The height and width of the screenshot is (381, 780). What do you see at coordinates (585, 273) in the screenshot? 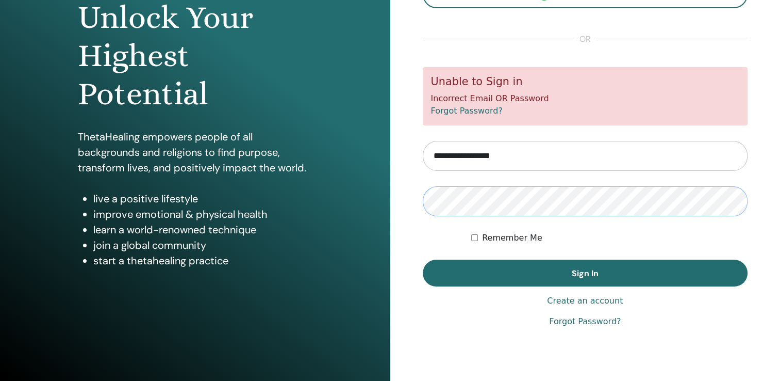
I see `button: Sign In` at bounding box center [585, 273].